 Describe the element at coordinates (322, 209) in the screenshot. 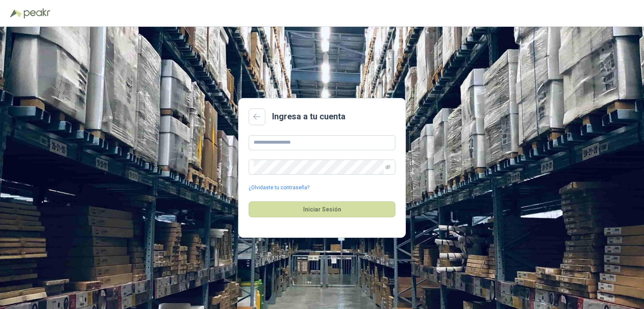

I see `button: Iniciar Sesión` at that location.